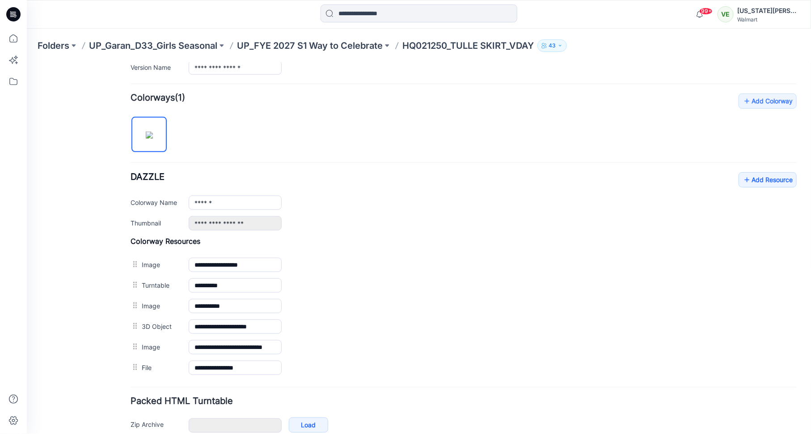  Describe the element at coordinates (437, 178) in the screenshot. I see `h4: Colorway Resources` at that location.